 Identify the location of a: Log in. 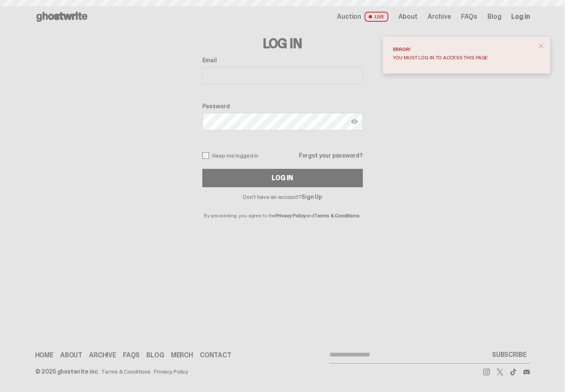
(521, 17).